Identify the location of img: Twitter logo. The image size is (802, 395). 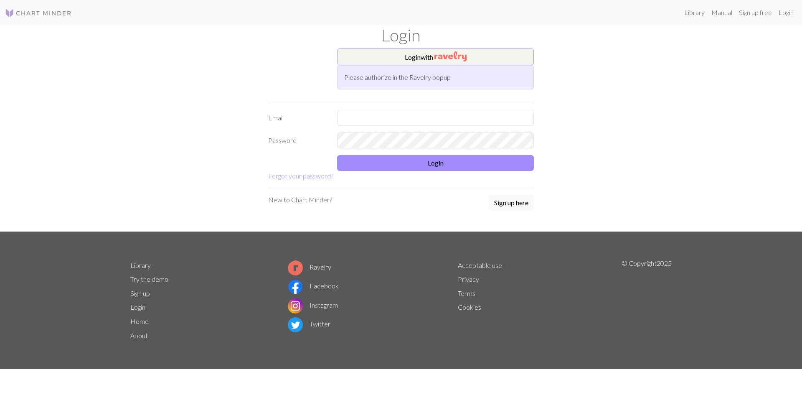
(295, 325).